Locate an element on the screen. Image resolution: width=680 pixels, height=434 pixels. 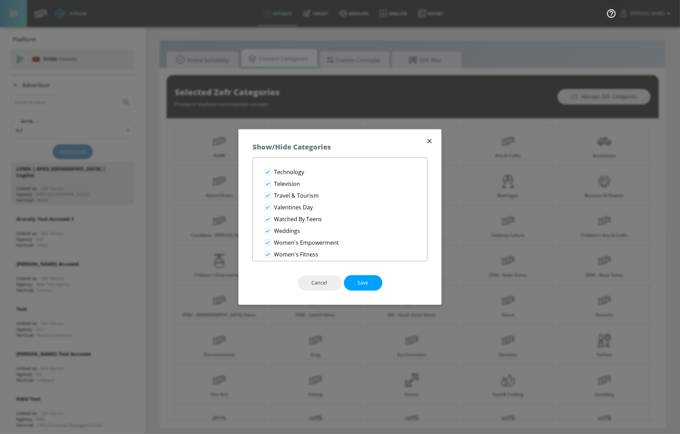
h5: Show/Hide Categories is located at coordinates (292, 147).